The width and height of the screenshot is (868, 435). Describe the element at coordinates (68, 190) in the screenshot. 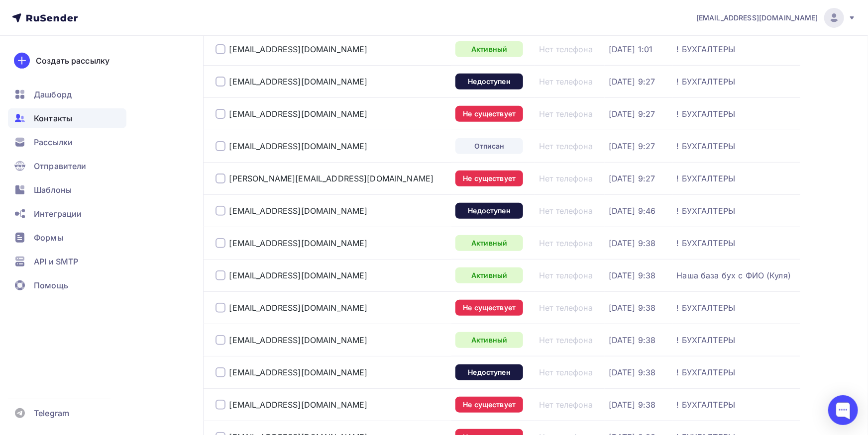

I see `a: Шаблоны` at that location.